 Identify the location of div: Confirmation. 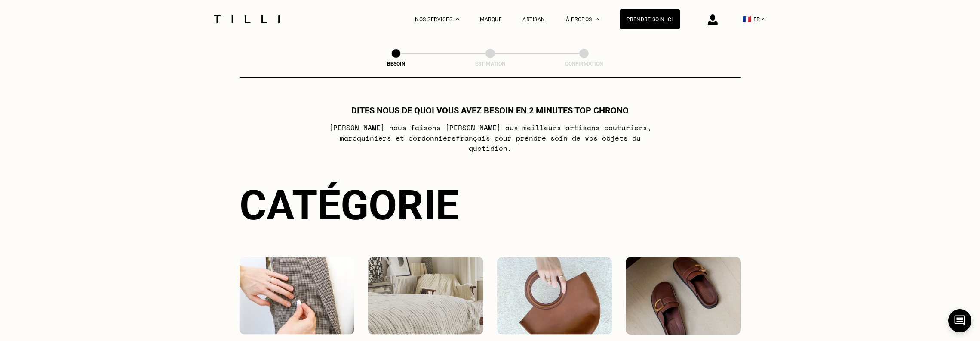
(584, 63).